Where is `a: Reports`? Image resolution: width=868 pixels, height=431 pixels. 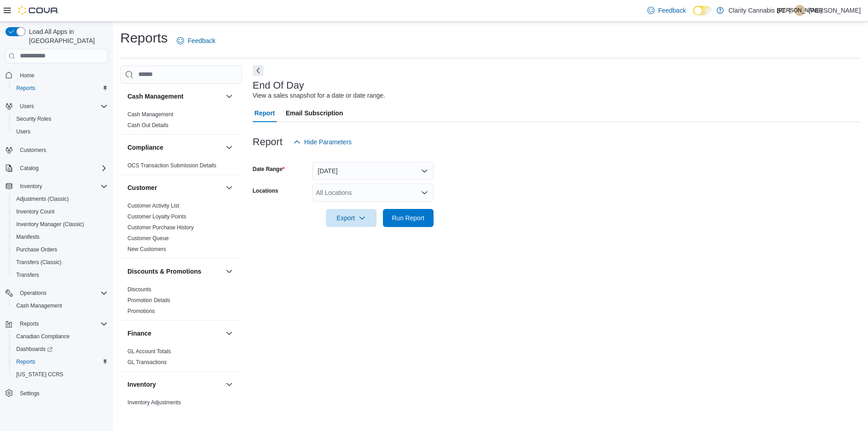 a: Reports is located at coordinates (26, 361).